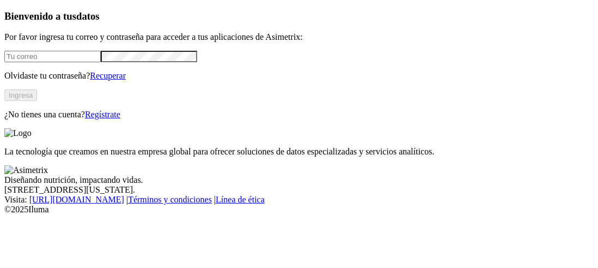  What do you see at coordinates (240, 199) in the screenshot?
I see `a: Línea de ética` at bounding box center [240, 199].